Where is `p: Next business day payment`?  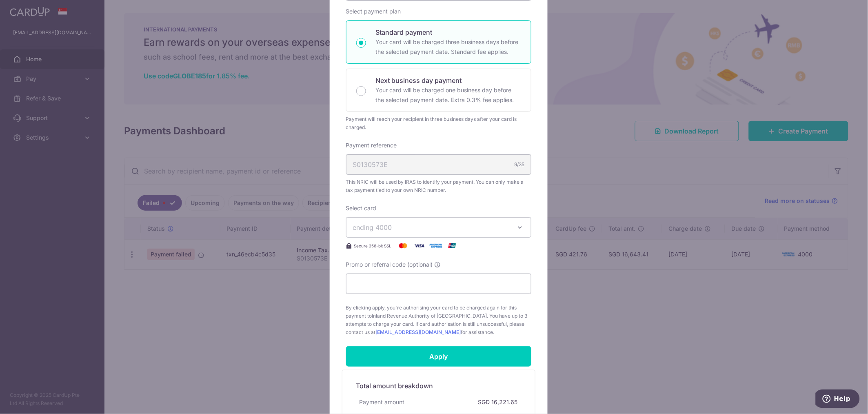 p: Next business day payment is located at coordinates (449, 80).